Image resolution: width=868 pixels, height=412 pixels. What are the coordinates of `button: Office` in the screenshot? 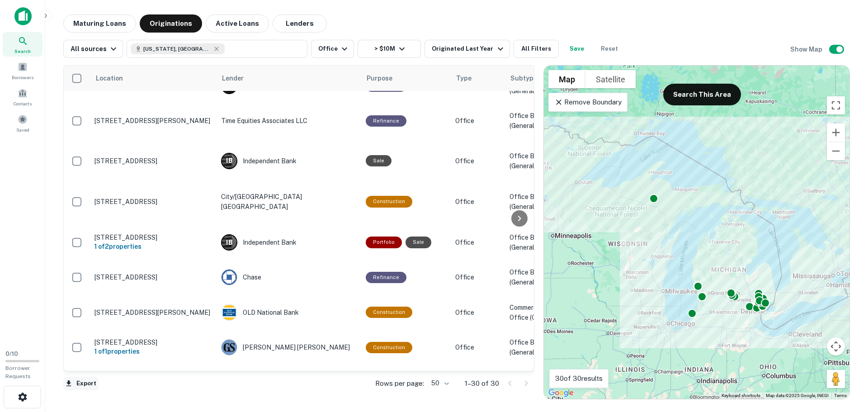 It's located at (333, 49).